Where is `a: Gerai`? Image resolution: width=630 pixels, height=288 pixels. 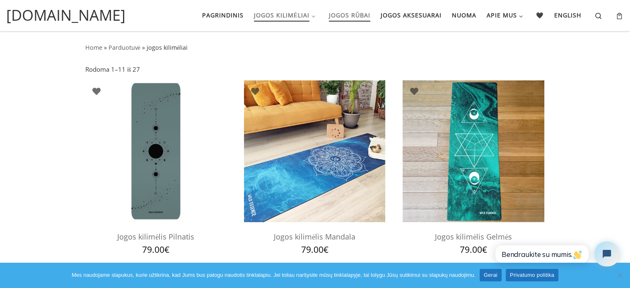
a: Gerai is located at coordinates (490, 275).